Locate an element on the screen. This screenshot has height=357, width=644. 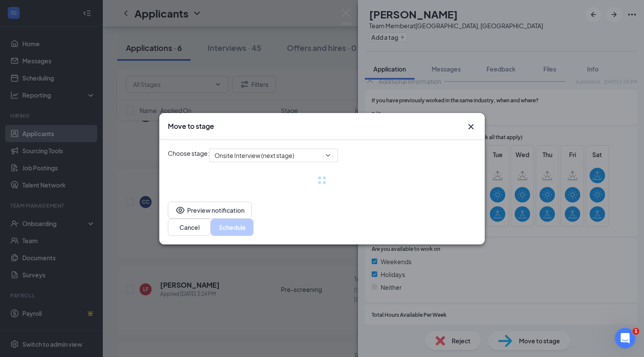
span: Onsite Interview (next stage) is located at coordinates (254, 155).